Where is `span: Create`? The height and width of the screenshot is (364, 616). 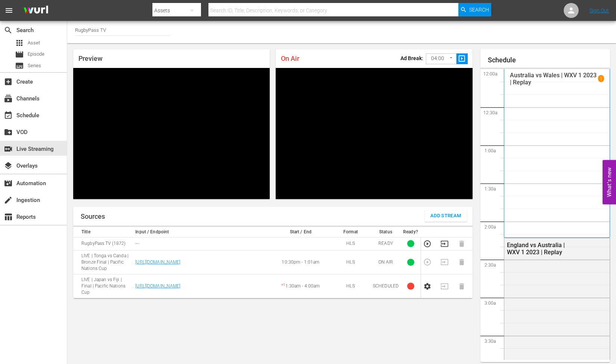
span: Create is located at coordinates (8, 82).